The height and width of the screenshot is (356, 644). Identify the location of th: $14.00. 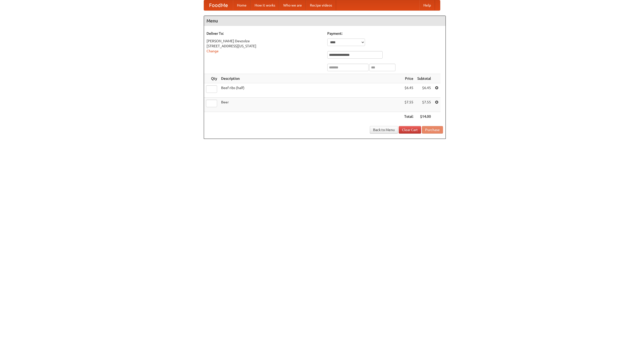
(424, 117).